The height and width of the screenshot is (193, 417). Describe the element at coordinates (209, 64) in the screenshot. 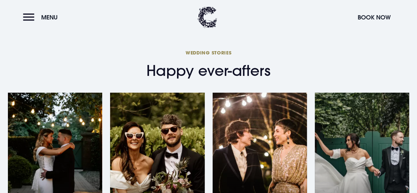

I see `h2: Happy ever-afters` at that location.